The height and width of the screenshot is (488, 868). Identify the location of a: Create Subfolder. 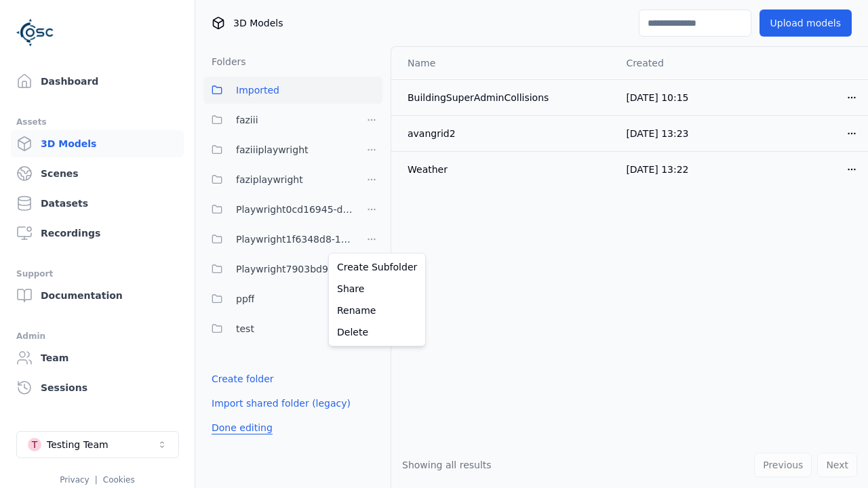
(377, 268).